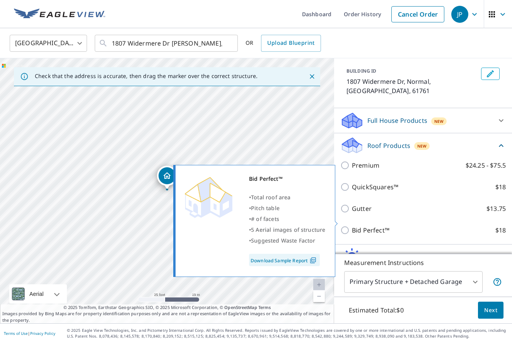 The width and height of the screenshot is (512, 343). I want to click on p: Check that the address is accurate, then drag the marker over the correct structure., so click(146, 76).